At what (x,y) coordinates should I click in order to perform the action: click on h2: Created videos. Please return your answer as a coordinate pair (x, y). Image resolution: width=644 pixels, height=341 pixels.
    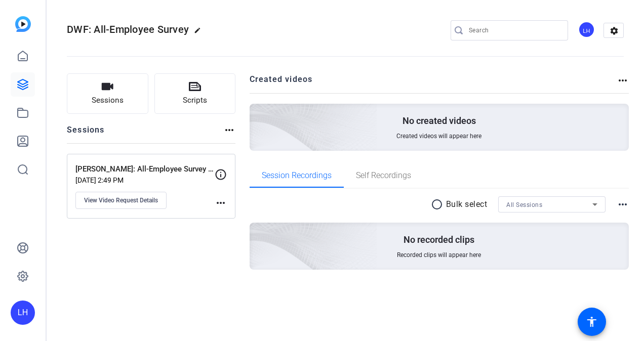
    Looking at the image, I should click on (433, 83).